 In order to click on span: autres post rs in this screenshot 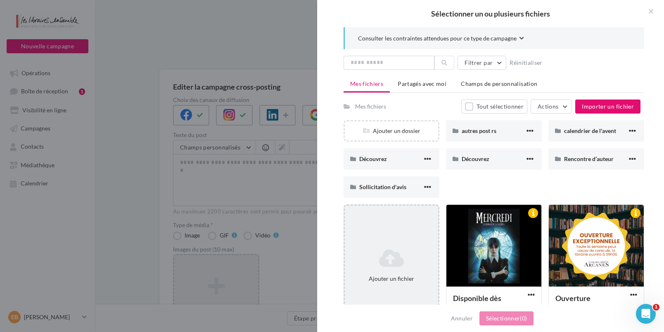, I will do `click(479, 131)`.